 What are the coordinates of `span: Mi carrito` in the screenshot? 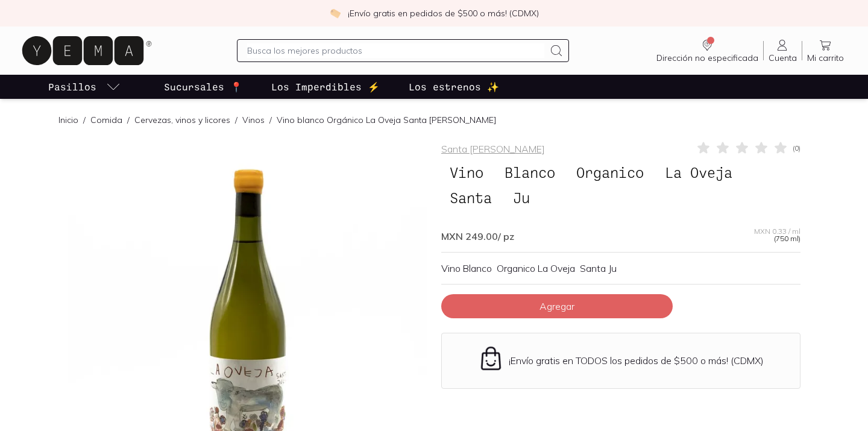 It's located at (824, 58).